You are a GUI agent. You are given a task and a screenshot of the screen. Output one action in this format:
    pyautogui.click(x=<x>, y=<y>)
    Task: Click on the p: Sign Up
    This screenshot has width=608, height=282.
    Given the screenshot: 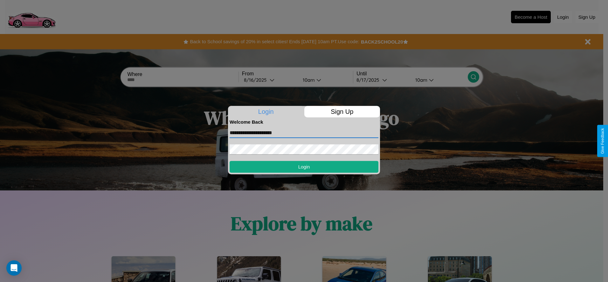 What is the action you would take?
    pyautogui.click(x=342, y=112)
    